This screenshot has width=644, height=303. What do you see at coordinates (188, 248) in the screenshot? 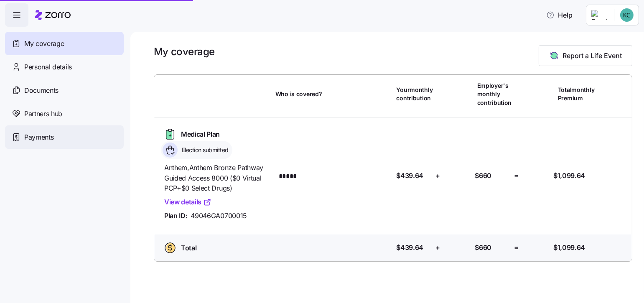
I see `span: Total` at bounding box center [188, 248].